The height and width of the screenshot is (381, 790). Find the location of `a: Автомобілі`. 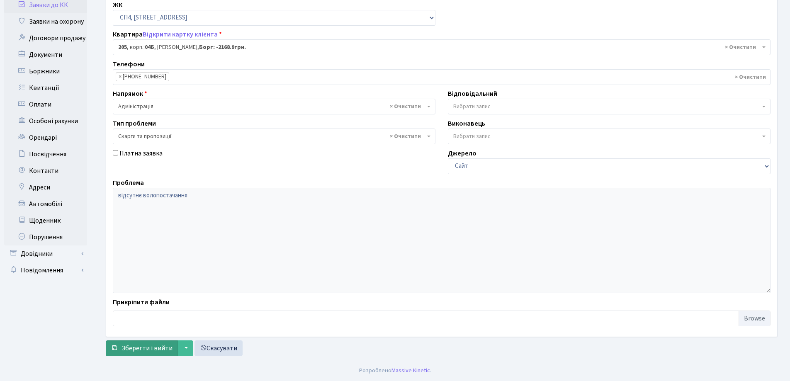

a: Автомобілі is located at coordinates (46, 204).